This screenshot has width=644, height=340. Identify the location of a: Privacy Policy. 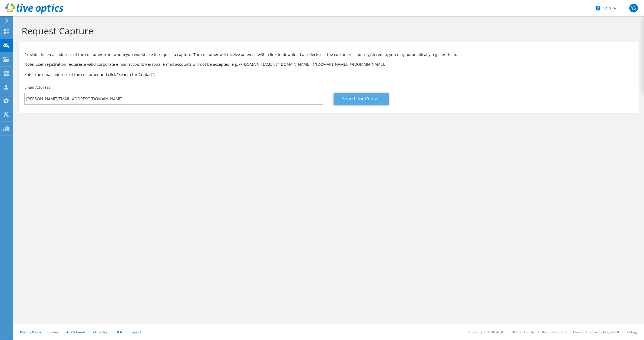
(30, 332).